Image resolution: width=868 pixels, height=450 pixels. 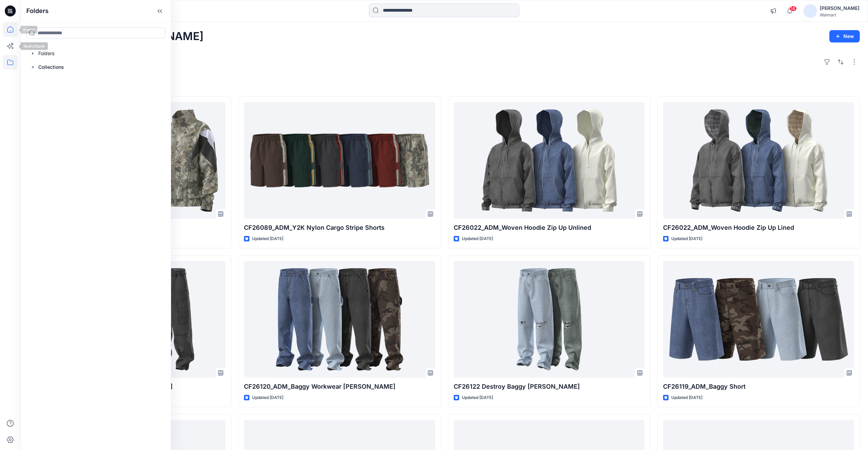 I want to click on a: CF26119_ADM_Baggy Short, so click(x=758, y=319).